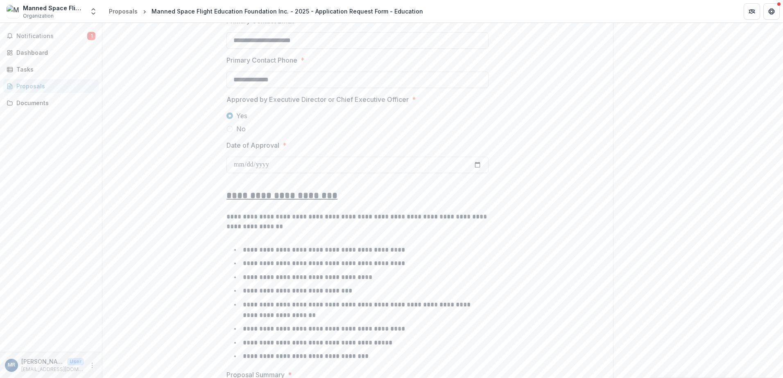  I want to click on span: Notifications, so click(52, 36).